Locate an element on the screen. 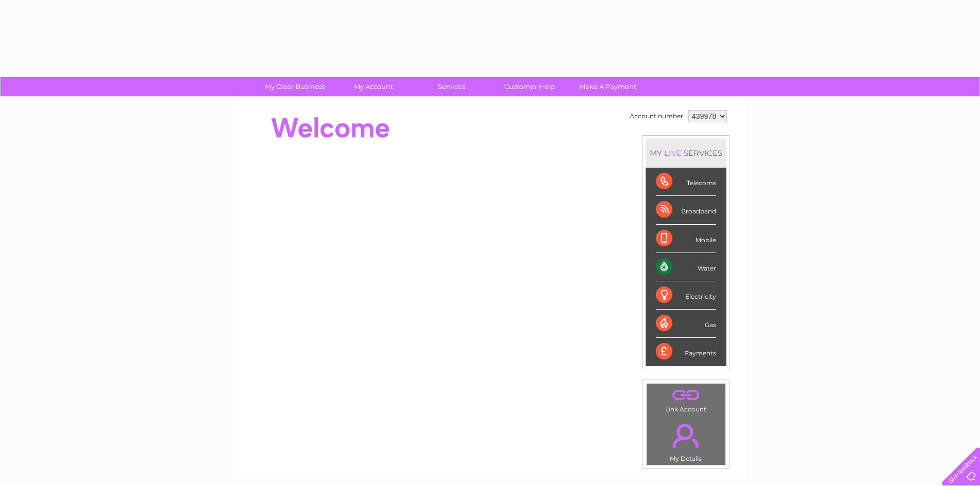 The image size is (980, 486). div: Broadband is located at coordinates (686, 210).